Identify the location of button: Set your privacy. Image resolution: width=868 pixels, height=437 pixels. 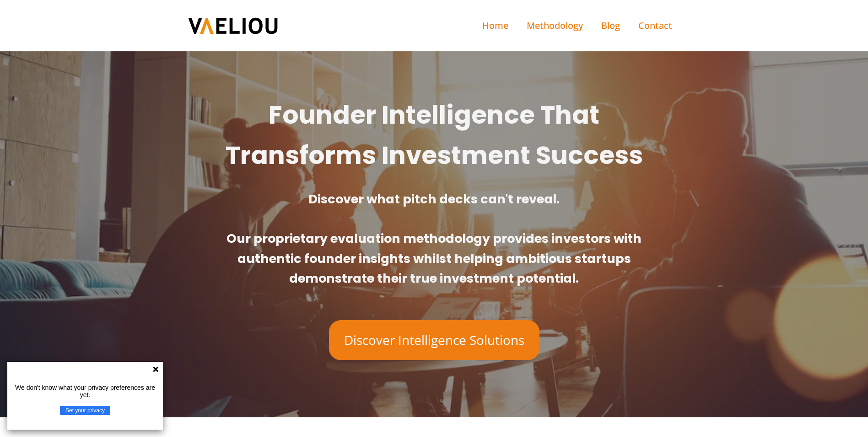
(85, 410).